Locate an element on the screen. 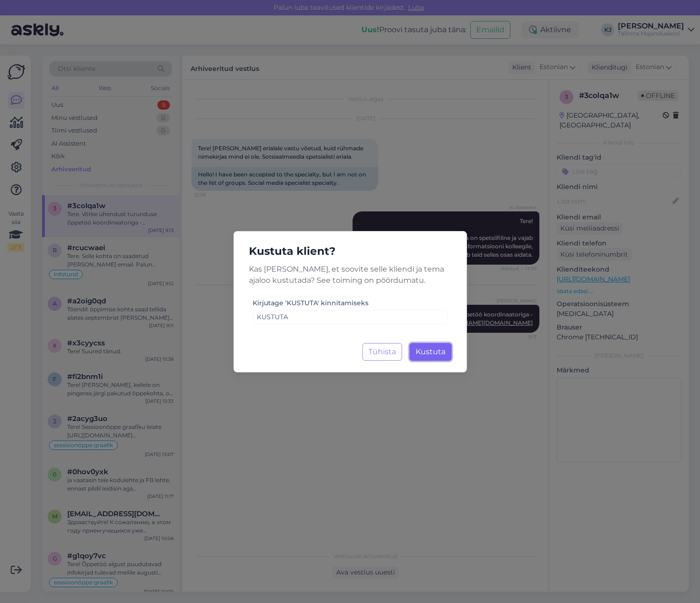  label: Kirjutage 'KUSTUTA' kinnitamiseks is located at coordinates (310, 303).